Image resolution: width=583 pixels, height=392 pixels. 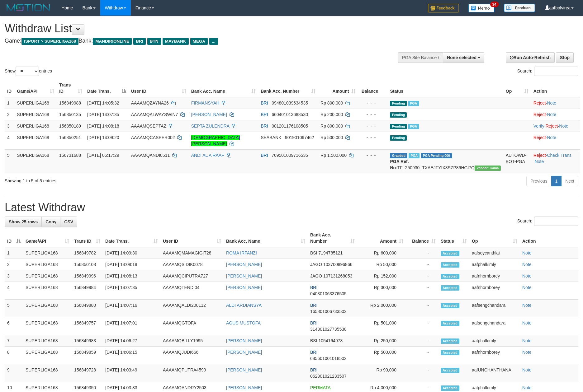 What do you see at coordinates (14, 290) in the screenshot?
I see `td: 4` at bounding box center [14, 290].